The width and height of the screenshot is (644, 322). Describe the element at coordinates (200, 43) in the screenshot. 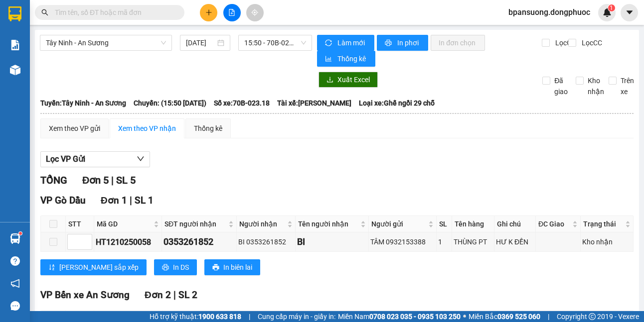

I see `input: 12/10/2025` at that location.